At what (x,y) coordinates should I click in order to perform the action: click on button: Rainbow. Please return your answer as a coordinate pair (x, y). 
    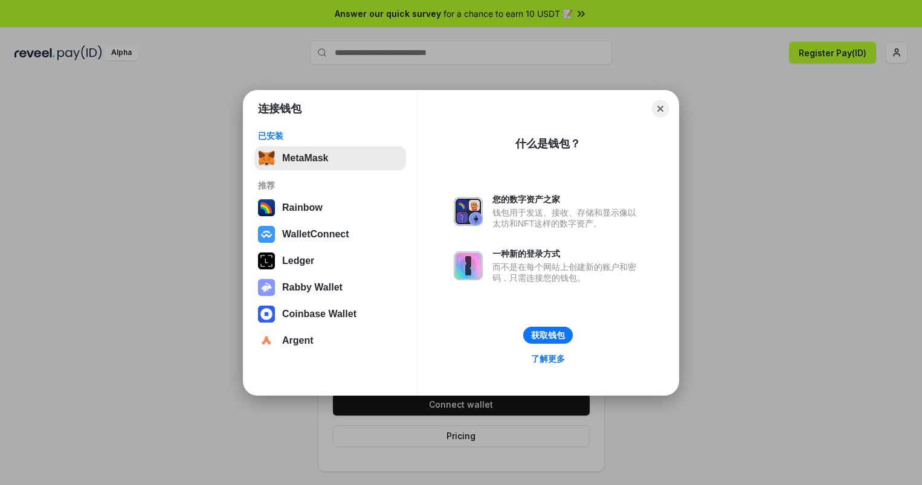
    Looking at the image, I should click on (330, 208).